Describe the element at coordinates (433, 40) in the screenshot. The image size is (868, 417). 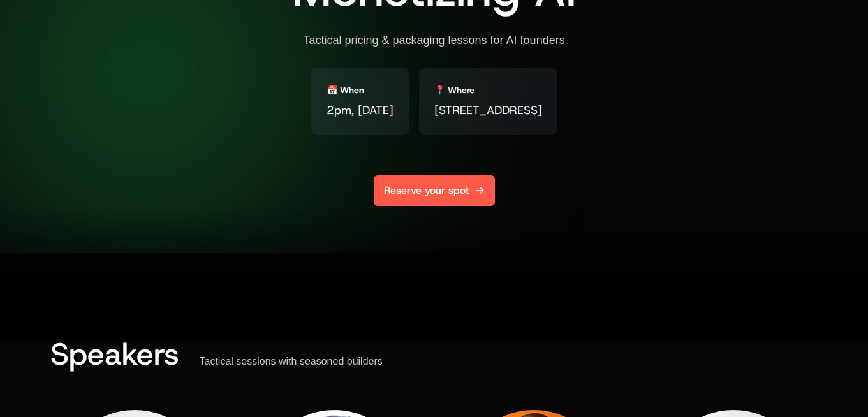
I see `div: Tactical pricing & packaging lessons for AI founders` at that location.